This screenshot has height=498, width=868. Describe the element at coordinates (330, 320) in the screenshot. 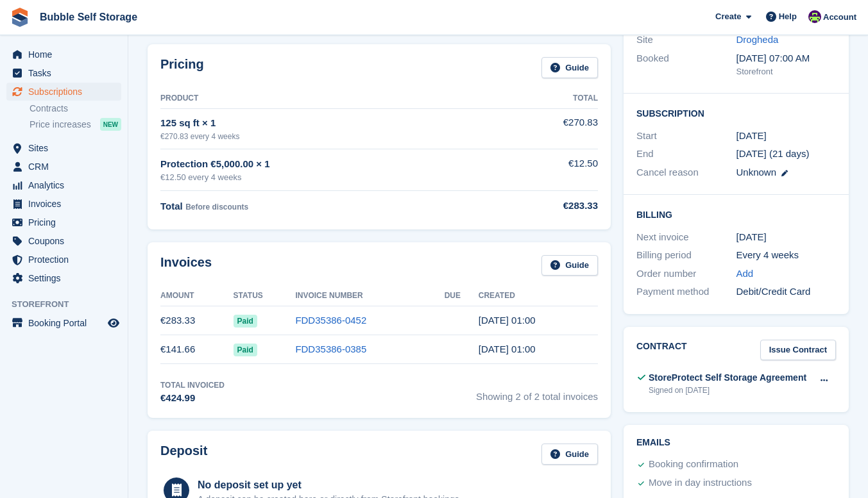

I see `a: FDD35386-0452` at that location.